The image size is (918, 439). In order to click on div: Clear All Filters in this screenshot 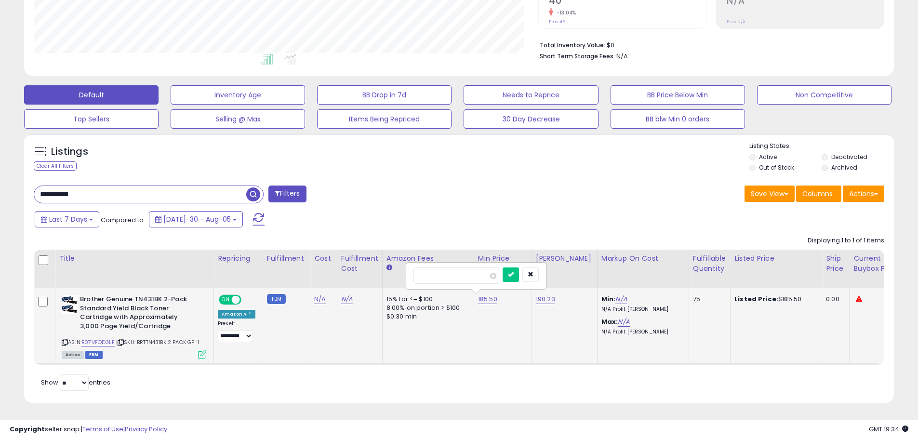, I will do `click(55, 166)`.